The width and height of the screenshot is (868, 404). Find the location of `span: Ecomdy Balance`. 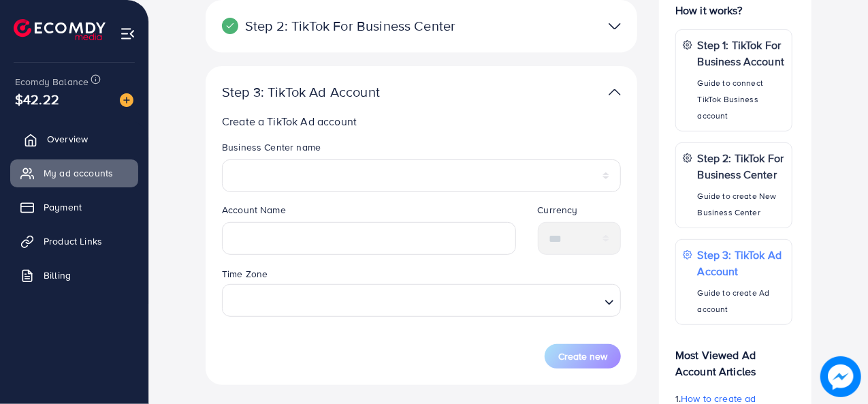

span: Ecomdy Balance is located at coordinates (51, 81).